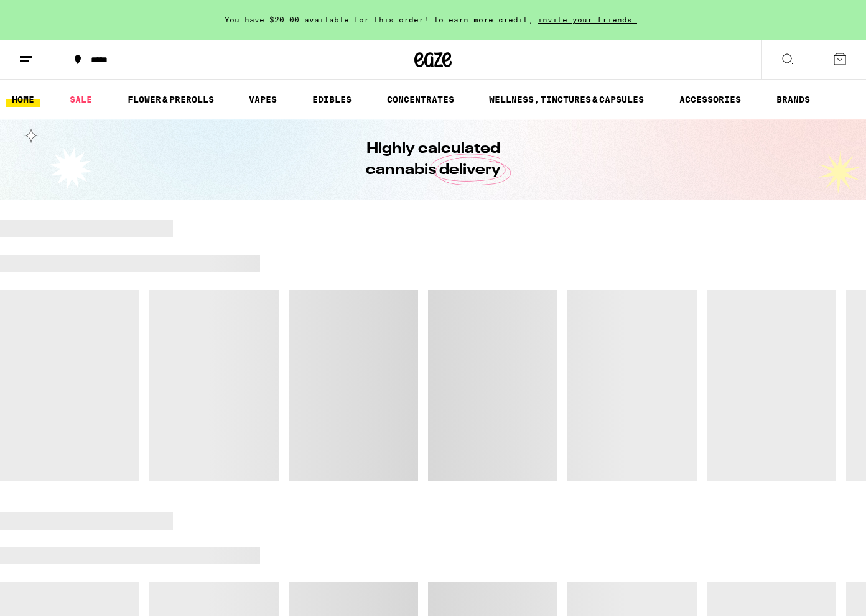 The height and width of the screenshot is (616, 866). I want to click on a: ACCESSORIES, so click(710, 100).